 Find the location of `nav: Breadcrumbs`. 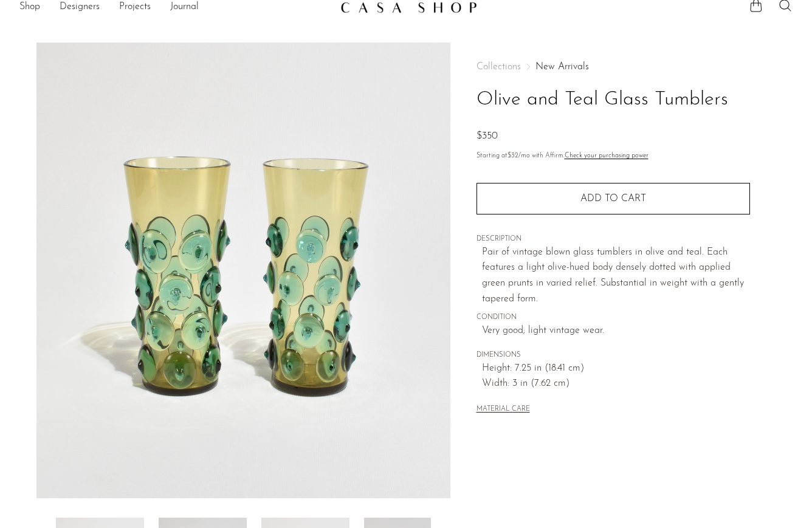

nav: Breadcrumbs is located at coordinates (614, 66).